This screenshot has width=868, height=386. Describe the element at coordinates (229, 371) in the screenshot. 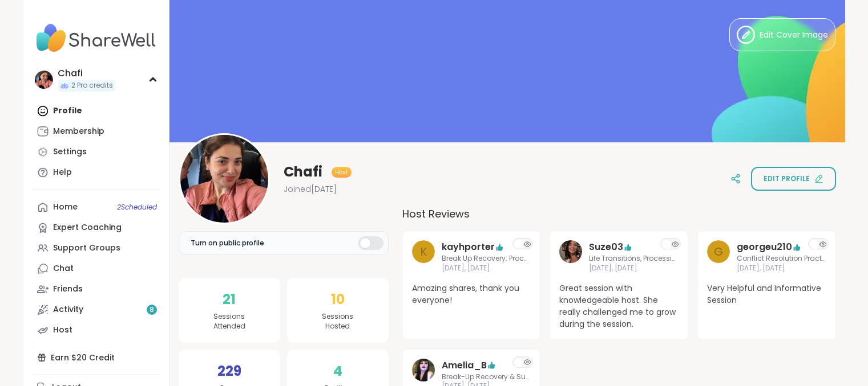

I see `span: 229` at that location.